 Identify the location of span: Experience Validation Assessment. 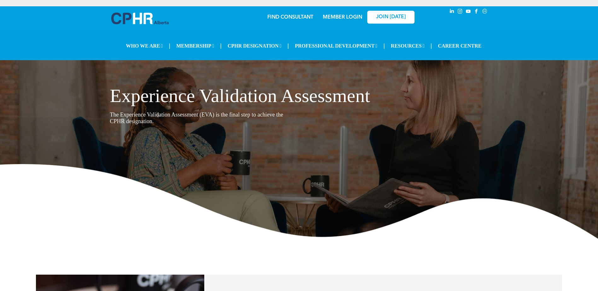
(240, 96).